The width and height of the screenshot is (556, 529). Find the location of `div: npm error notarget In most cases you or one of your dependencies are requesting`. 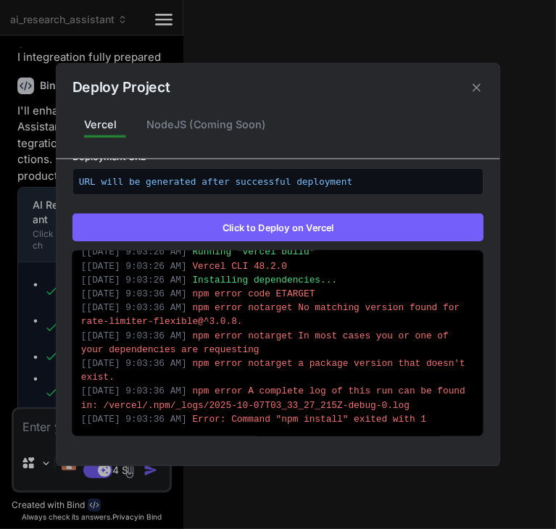

div: npm error notarget In most cases you or one of your dependencies are requesting is located at coordinates (278, 343).